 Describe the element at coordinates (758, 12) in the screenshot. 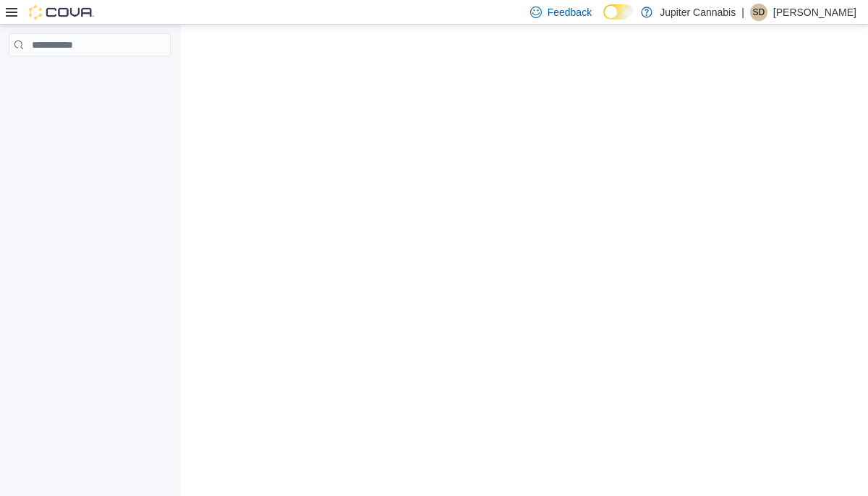

I see `span: SD` at that location.